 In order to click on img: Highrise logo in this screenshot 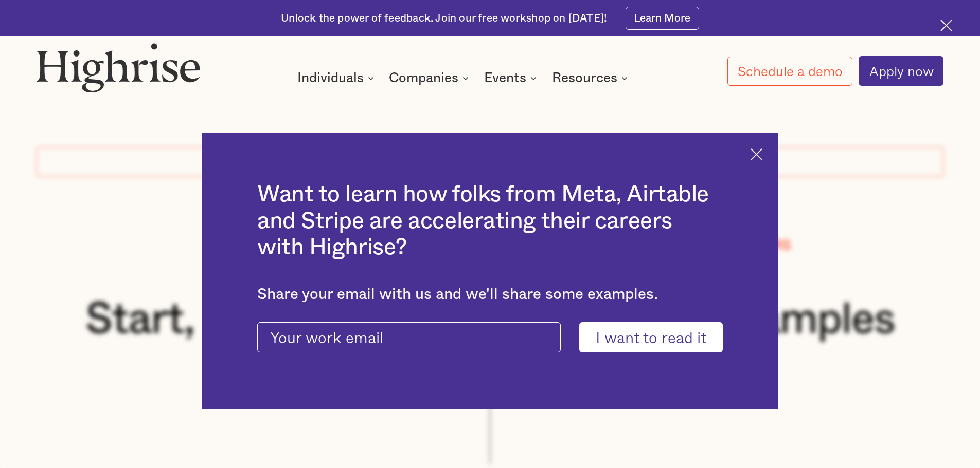, I will do `click(118, 67)`.